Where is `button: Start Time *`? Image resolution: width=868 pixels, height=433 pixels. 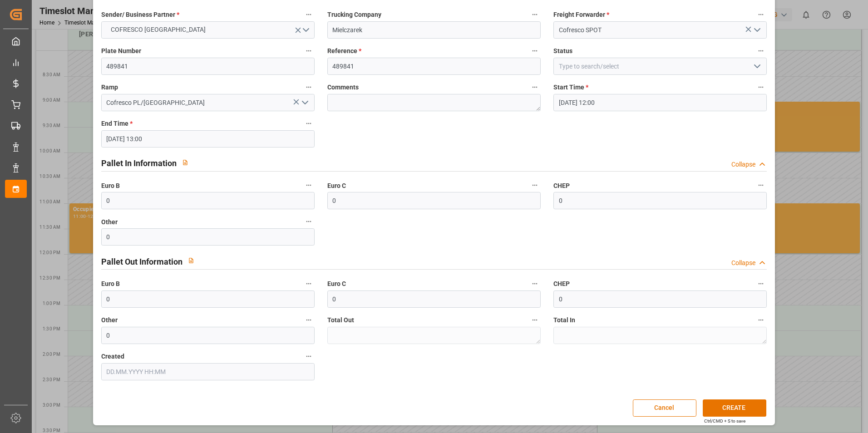 button: Start Time * is located at coordinates (761, 87).